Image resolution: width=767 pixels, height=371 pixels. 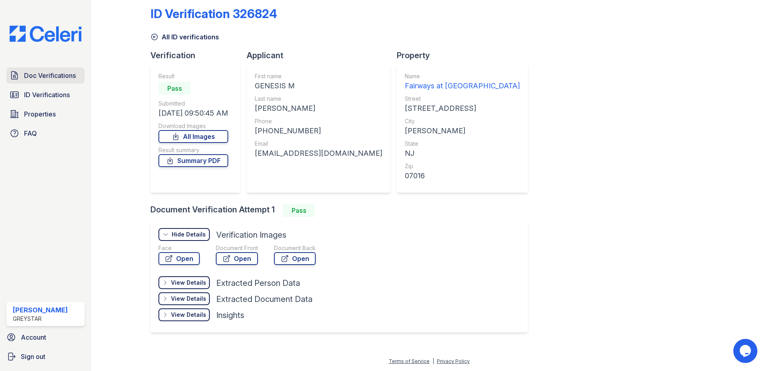 What do you see at coordinates (45, 114) in the screenshot?
I see `a: Properties` at bounding box center [45, 114].